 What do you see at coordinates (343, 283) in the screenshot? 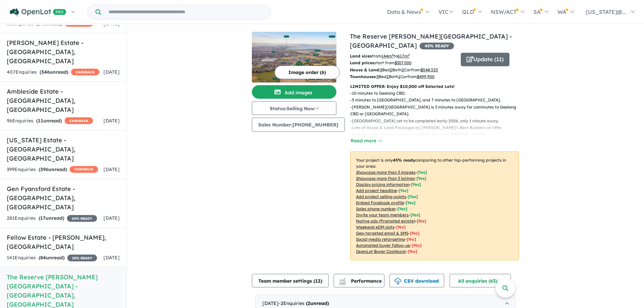
I see `img: bar-chart.svg` at bounding box center [343, 283].